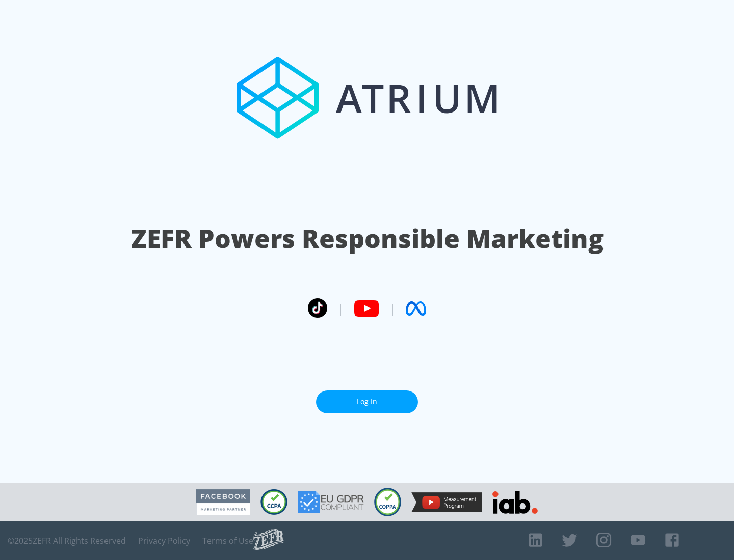 Image resolution: width=734 pixels, height=560 pixels. What do you see at coordinates (331, 502) in the screenshot?
I see `img: GDPR Compliant` at bounding box center [331, 502].